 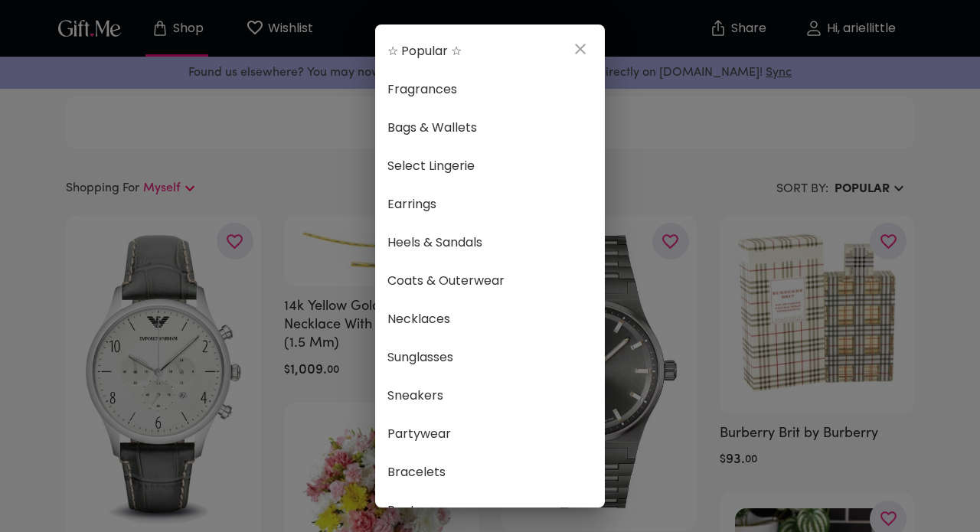 I want to click on span: Earrings, so click(x=490, y=204).